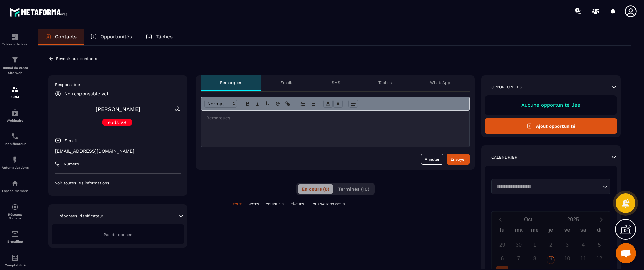 This screenshot has height=270, width=644. What do you see at coordinates (336, 83) in the screenshot?
I see `p: SMS` at bounding box center [336, 83].